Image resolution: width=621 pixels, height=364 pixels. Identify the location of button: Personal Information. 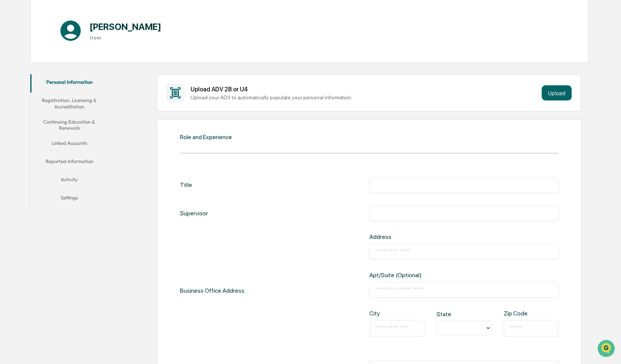
(69, 84).